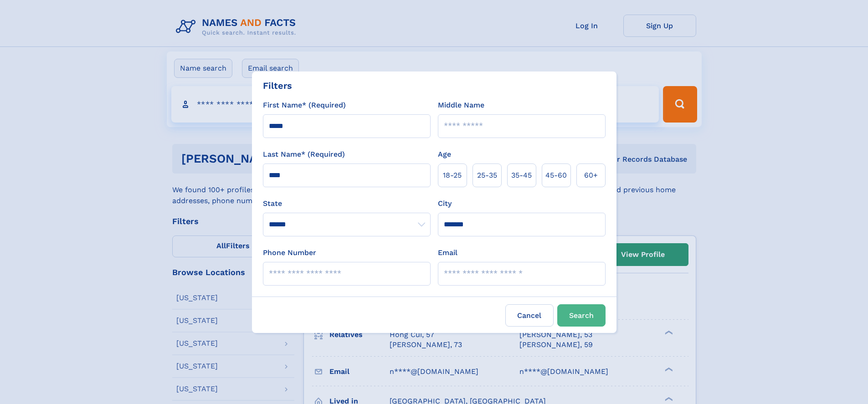  Describe the element at coordinates (452, 176) in the screenshot. I see `span: 18‑25` at that location.